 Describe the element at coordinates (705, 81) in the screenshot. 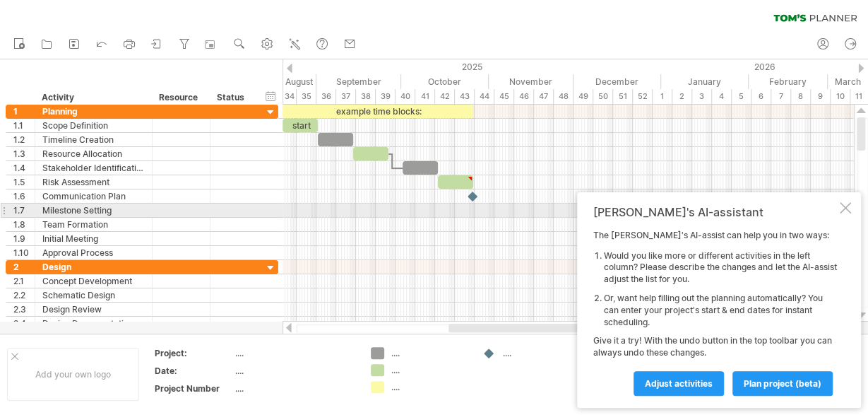

I see `div: January 2026` at that location.